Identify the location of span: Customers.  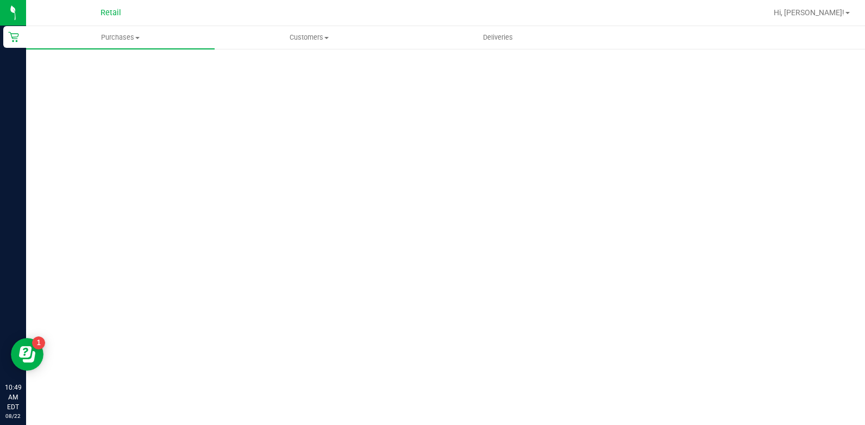
(309, 37).